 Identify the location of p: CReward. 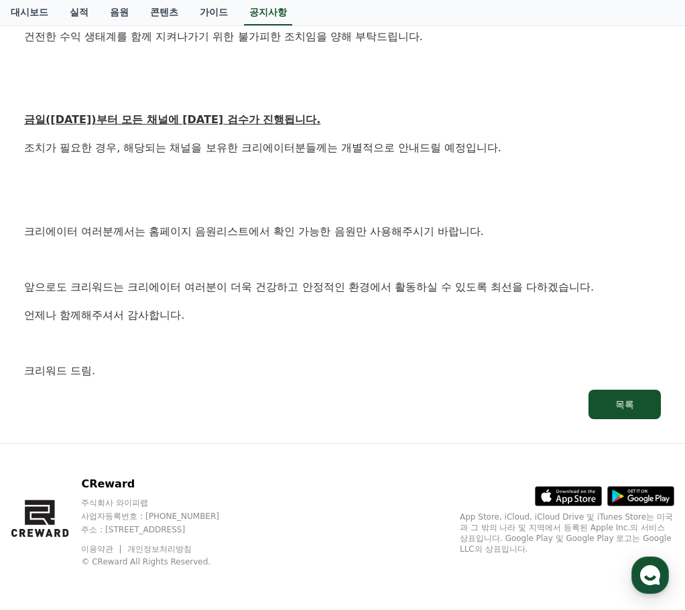
(163, 484).